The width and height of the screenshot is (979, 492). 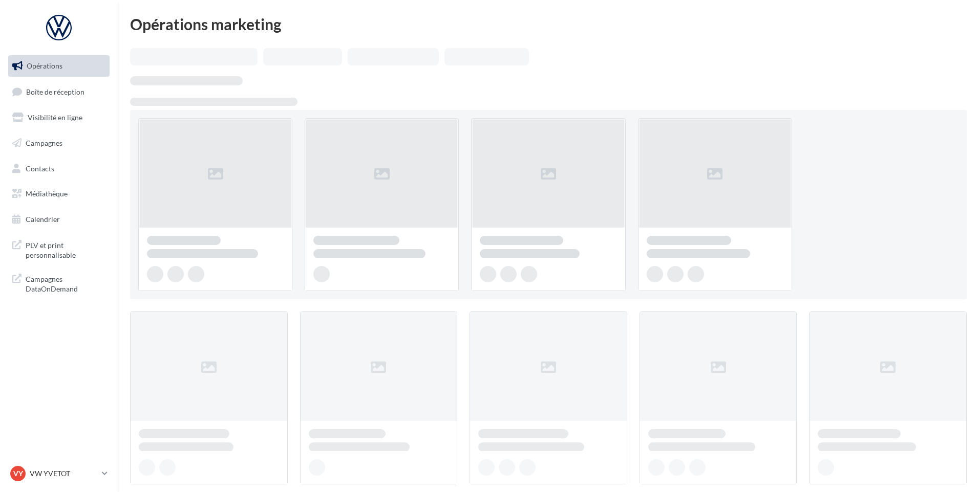 I want to click on div: Opérations marketing, so click(x=548, y=24).